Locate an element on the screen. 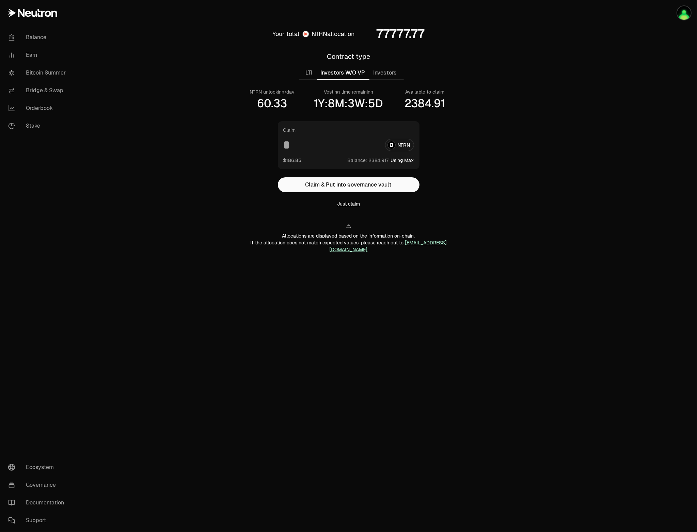 The image size is (697, 532). div: 2384.91 is located at coordinates (424, 103).